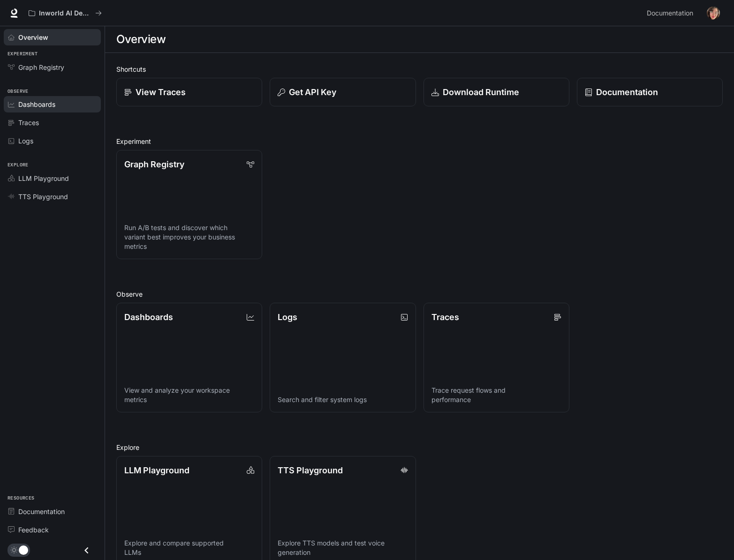 The height and width of the screenshot is (560, 734). I want to click on span: Dark mode toggle, so click(24, 550).